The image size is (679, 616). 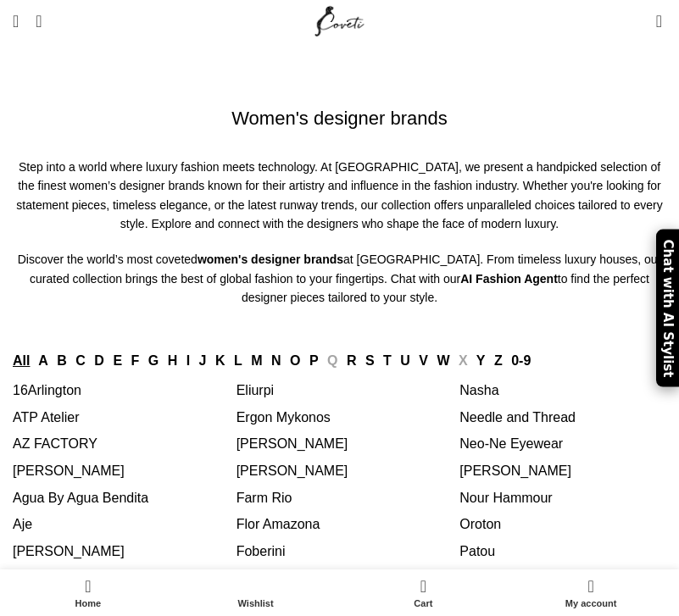 I want to click on span: Wishlist, so click(x=256, y=603).